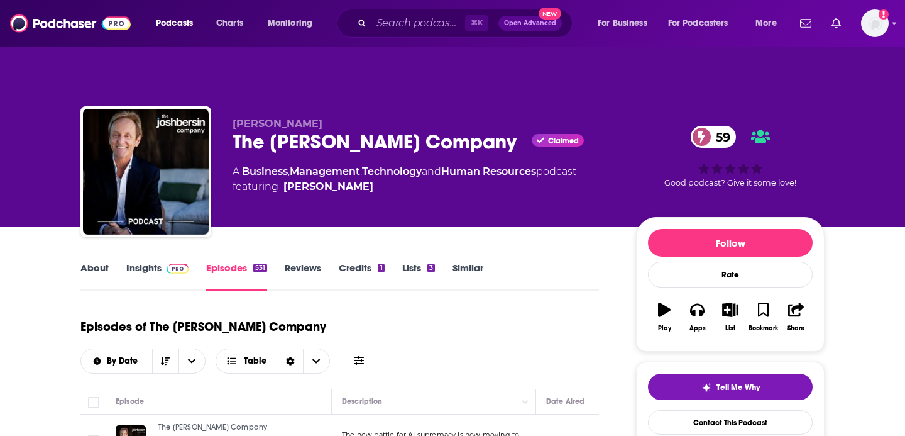  I want to click on span: featuring, so click(404, 187).